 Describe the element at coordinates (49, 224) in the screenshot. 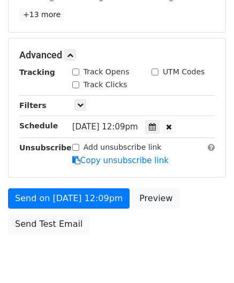

I see `a: Send Test Email` at that location.